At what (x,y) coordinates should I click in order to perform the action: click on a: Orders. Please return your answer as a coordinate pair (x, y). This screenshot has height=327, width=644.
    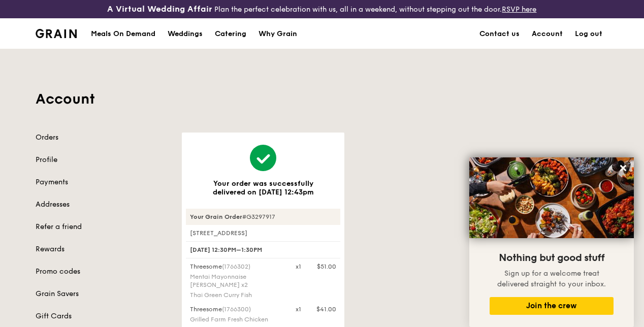
    Looking at the image, I should click on (103, 137).